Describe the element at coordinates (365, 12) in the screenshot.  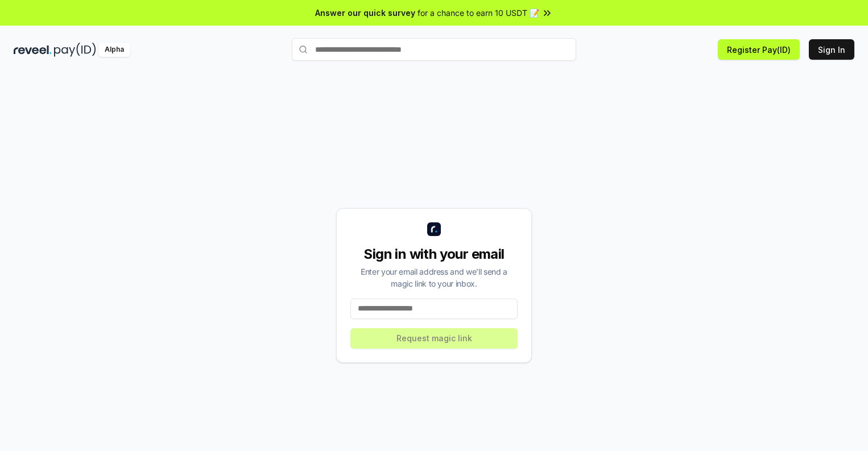
I see `span: Answer our quick survey` at that location.